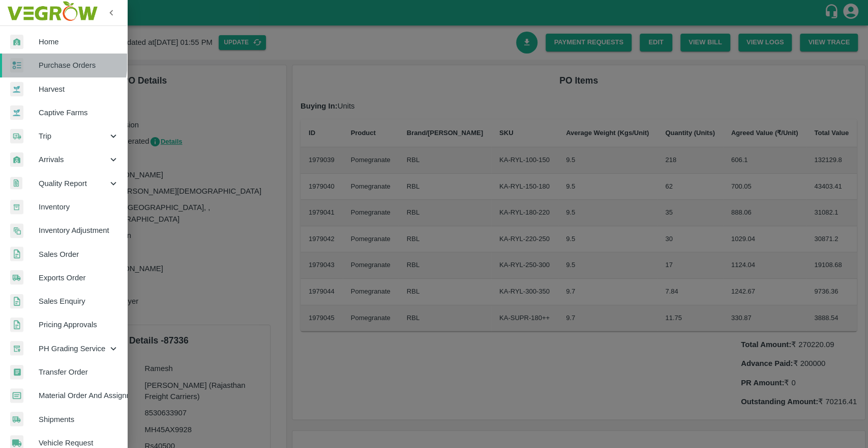 The image size is (868, 448). Describe the element at coordinates (79, 89) in the screenshot. I see `span: Harvest` at that location.